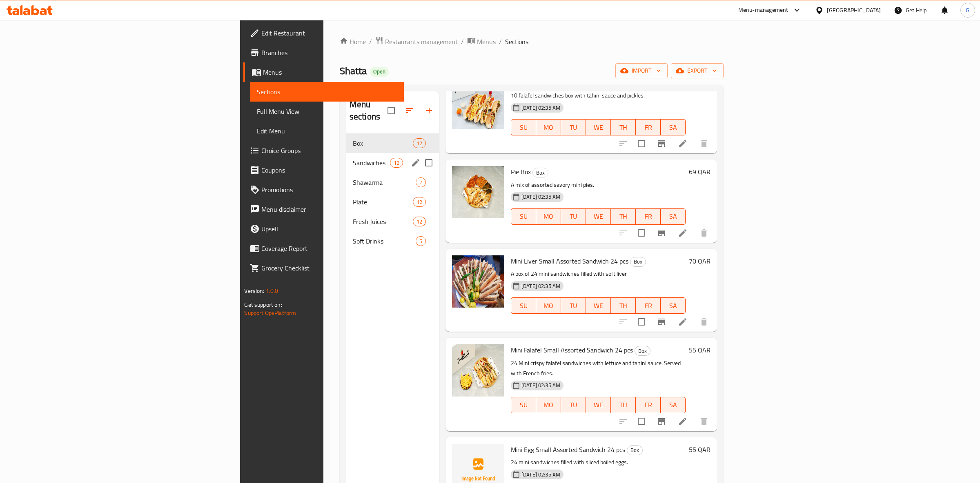 This screenshot has height=483, width=980. Describe the element at coordinates (324, 248) in the screenshot. I see `a: Coverage Report` at that location.